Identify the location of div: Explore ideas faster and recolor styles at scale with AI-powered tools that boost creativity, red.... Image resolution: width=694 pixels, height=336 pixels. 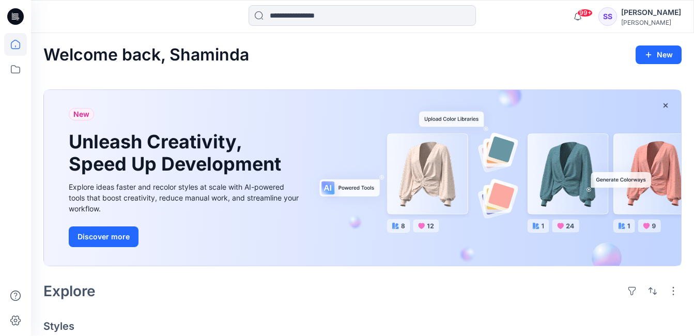
(185, 197).